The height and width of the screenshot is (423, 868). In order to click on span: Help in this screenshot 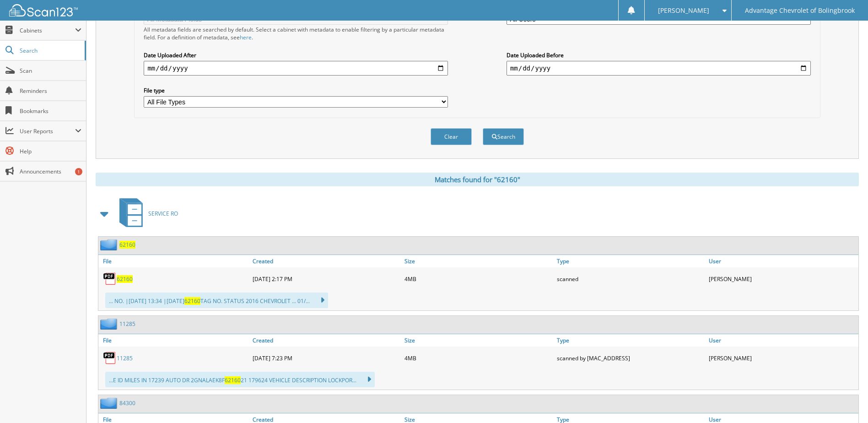, I will do `click(50, 151)`.